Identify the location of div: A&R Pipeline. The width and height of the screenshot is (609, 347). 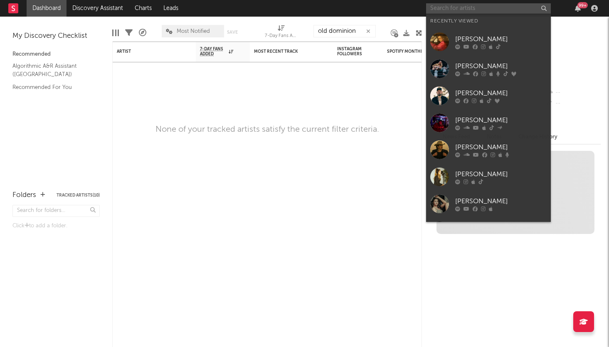
(143, 33).